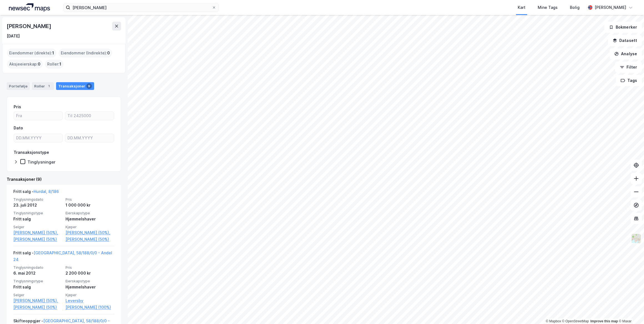 This screenshot has height=324, width=644. What do you see at coordinates (38, 116) in the screenshot?
I see `input: Fra` at bounding box center [38, 116].